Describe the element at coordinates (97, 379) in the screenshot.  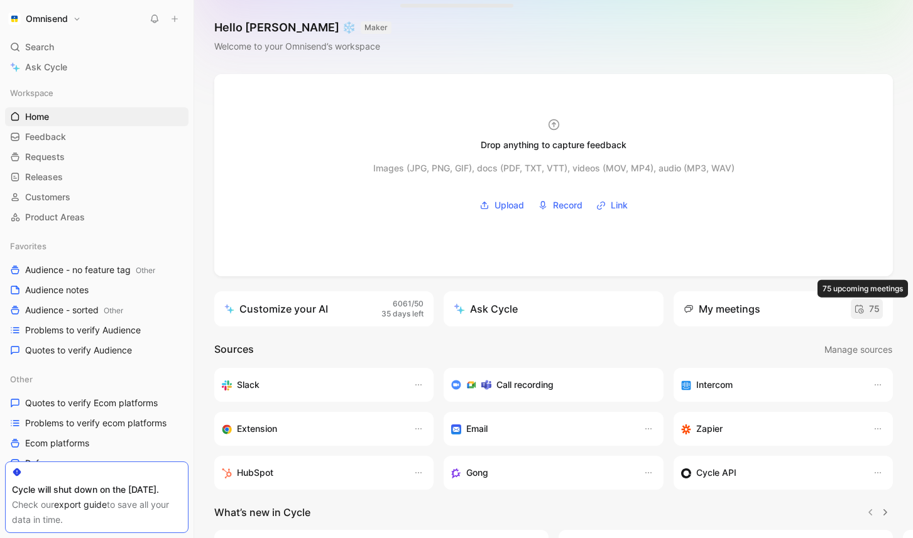
I see `div: Other` at that location.